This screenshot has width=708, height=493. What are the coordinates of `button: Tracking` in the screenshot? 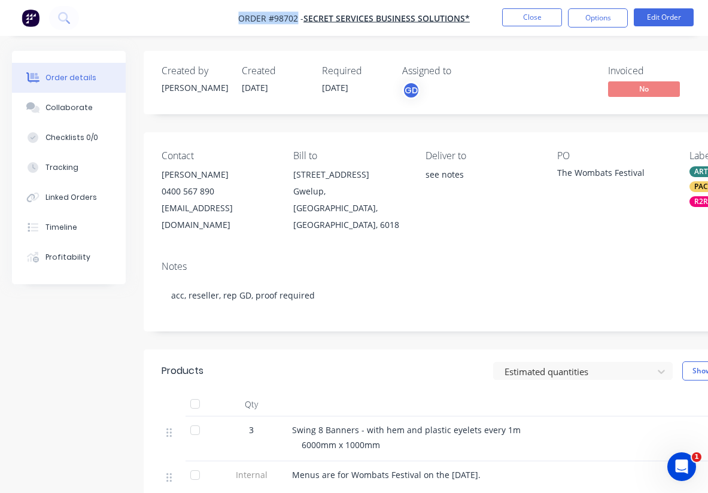 It's located at (69, 168).